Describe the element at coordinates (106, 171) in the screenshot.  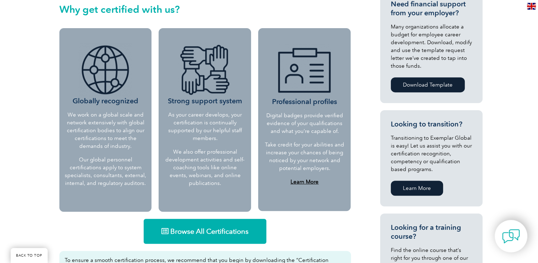
I see `p: Our global personnel certifications apply to system specialists, consultants, external, internal,...` at that location.